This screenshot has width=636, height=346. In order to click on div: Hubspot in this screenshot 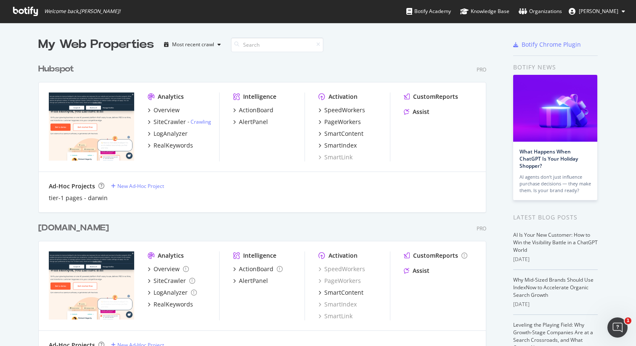, I will do `click(56, 69)`.